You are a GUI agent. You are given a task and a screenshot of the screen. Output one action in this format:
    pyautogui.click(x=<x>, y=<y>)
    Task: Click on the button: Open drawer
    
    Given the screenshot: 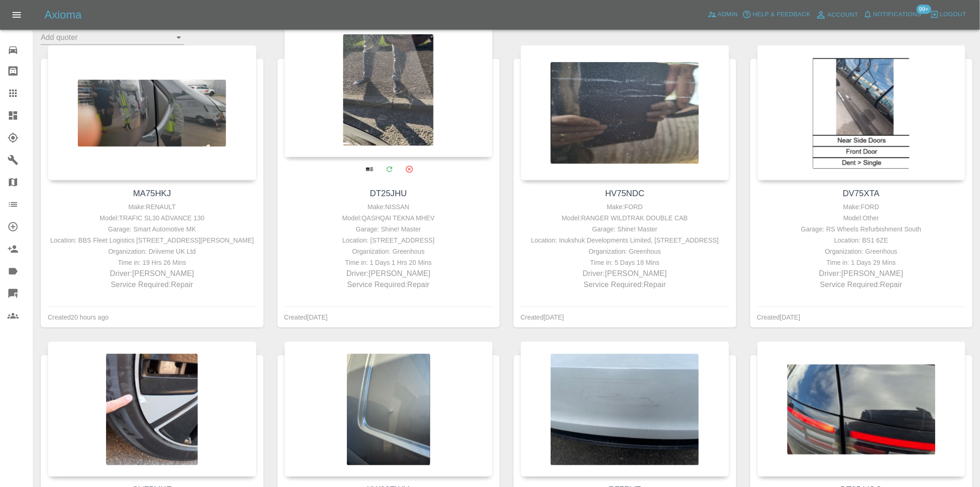 What is the action you would take?
    pyautogui.click(x=16, y=15)
    